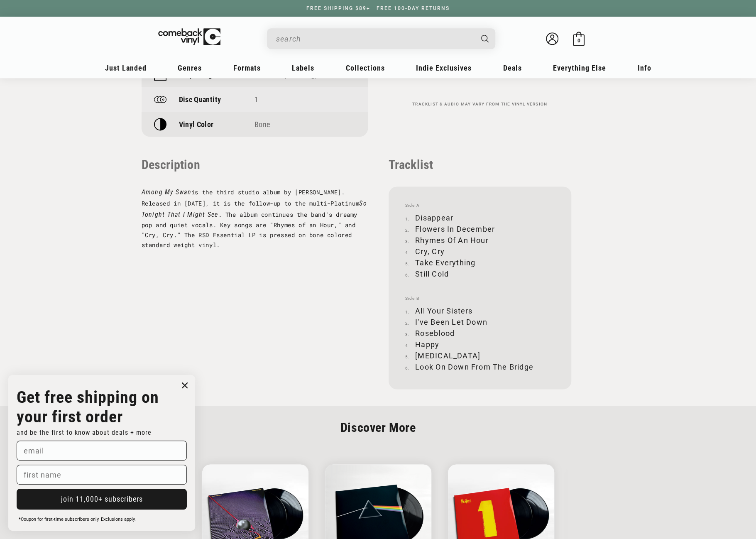 The image size is (756, 539). Describe the element at coordinates (480, 262) in the screenshot. I see `li: Take Everything` at that location.